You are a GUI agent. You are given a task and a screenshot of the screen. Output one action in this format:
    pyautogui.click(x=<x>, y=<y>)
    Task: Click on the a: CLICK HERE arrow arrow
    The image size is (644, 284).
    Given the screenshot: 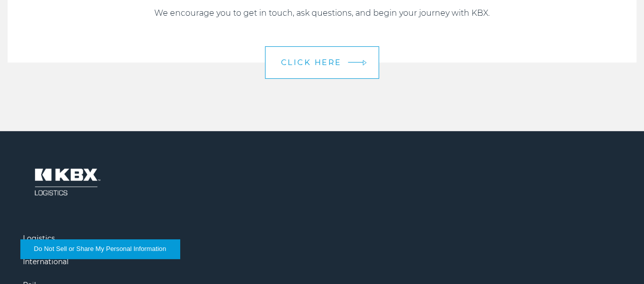 What is the action you would take?
    pyautogui.click(x=322, y=62)
    